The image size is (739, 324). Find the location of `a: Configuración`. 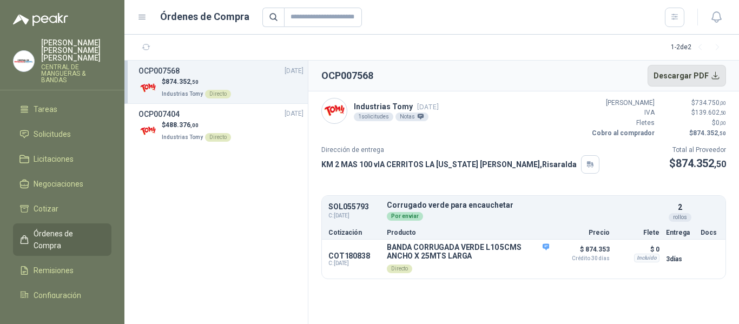

a: Configuración is located at coordinates (62, 295).